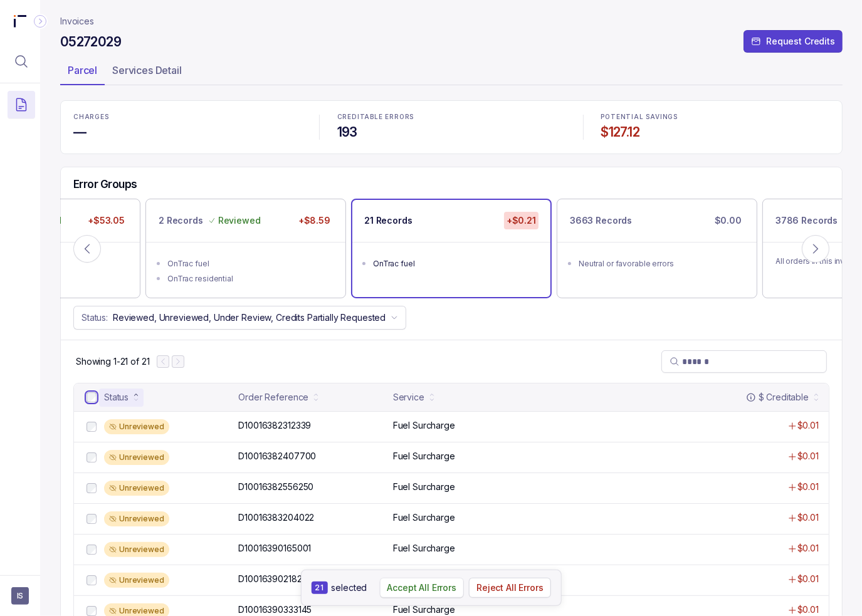 Image resolution: width=862 pixels, height=616 pixels. What do you see at coordinates (82, 73) in the screenshot?
I see `li: Tab Parcel` at bounding box center [82, 73].